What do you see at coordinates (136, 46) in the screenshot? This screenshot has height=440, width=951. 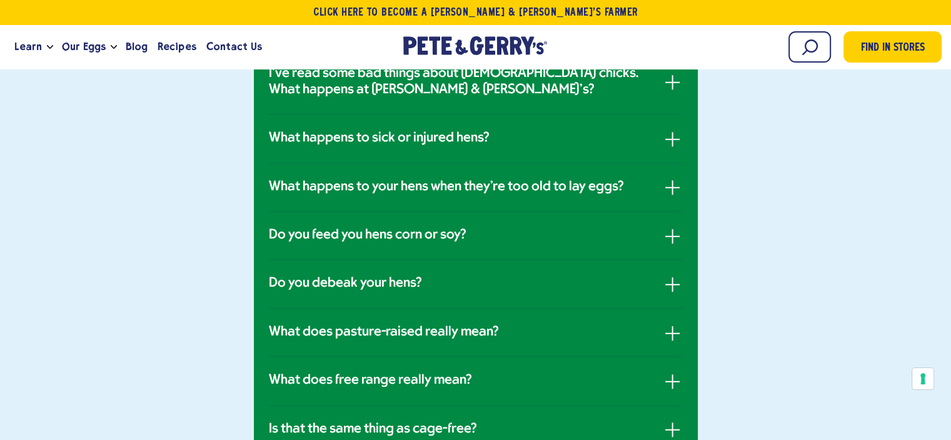 I see `span: Blog` at bounding box center [136, 46].